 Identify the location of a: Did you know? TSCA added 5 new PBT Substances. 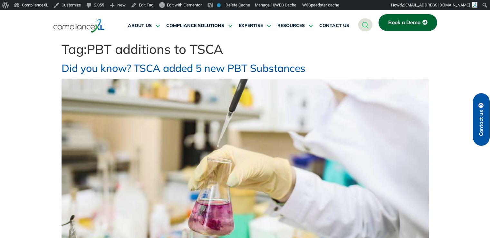
(183, 68).